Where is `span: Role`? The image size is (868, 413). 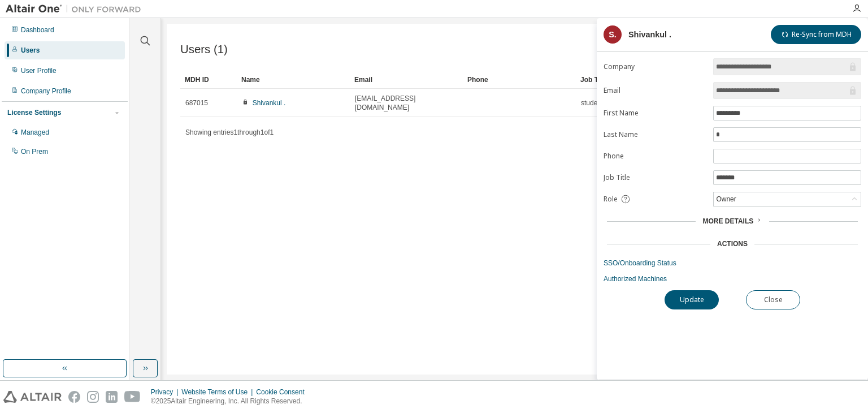
span: Role is located at coordinates (610, 199).